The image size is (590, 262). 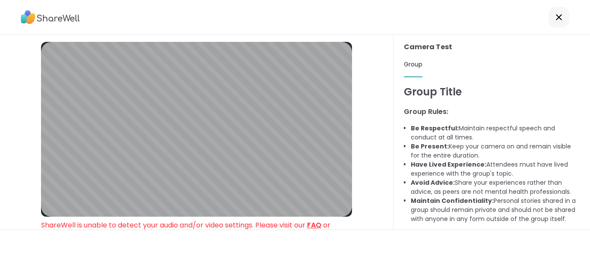 What do you see at coordinates (314, 225) in the screenshot?
I see `a: FAQ` at bounding box center [314, 225].